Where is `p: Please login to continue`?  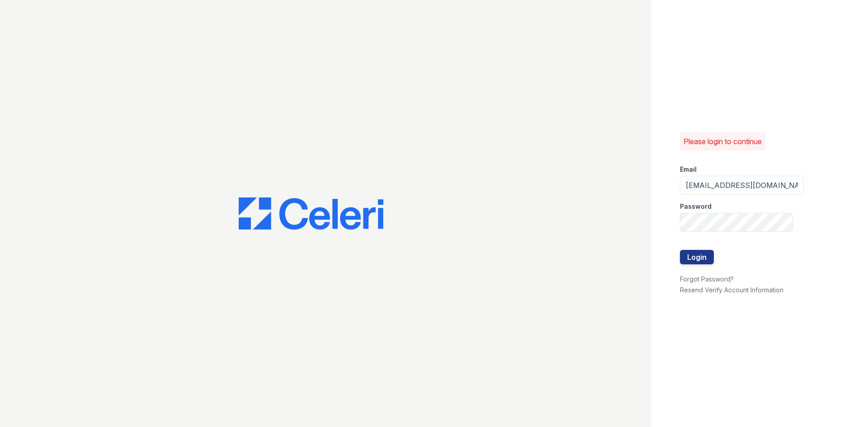 p: Please login to continue is located at coordinates (722, 142).